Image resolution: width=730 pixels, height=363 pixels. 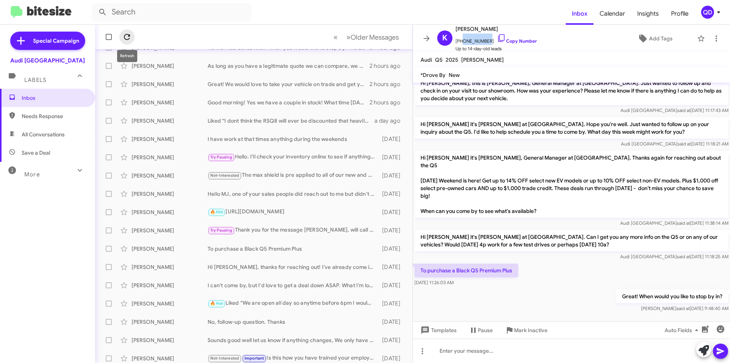 What do you see at coordinates (293, 303) in the screenshot?
I see `div: Liked “We are open all day so anytime before 6pm I would say.”` at bounding box center [293, 303].